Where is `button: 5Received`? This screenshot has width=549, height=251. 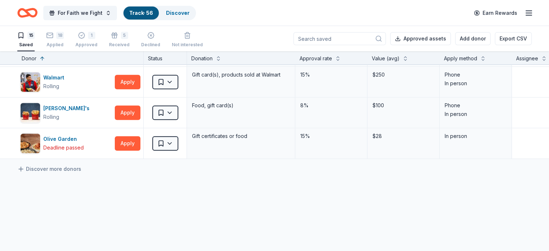 button: 5Received is located at coordinates (119, 40).